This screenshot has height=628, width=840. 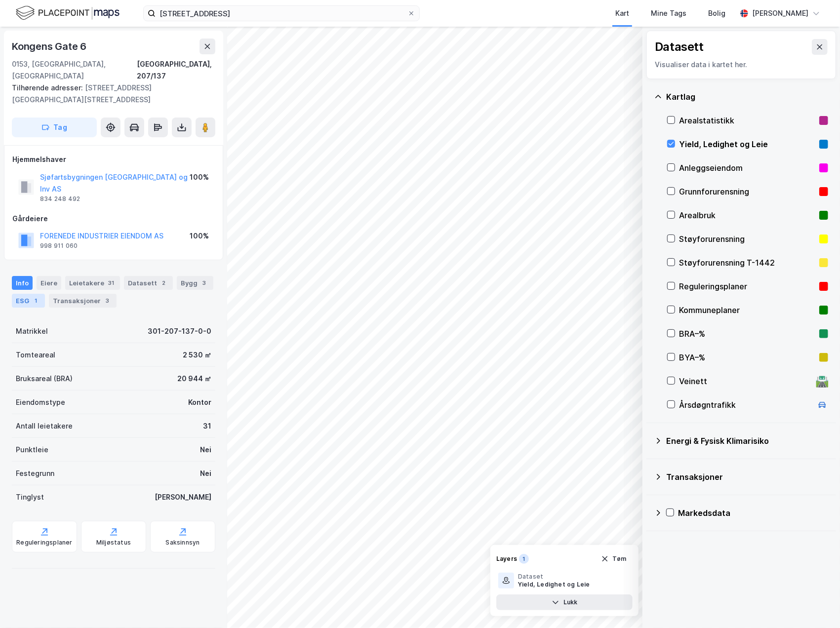 What do you see at coordinates (747, 334) in the screenshot?
I see `div: BRA–%` at bounding box center [747, 334].